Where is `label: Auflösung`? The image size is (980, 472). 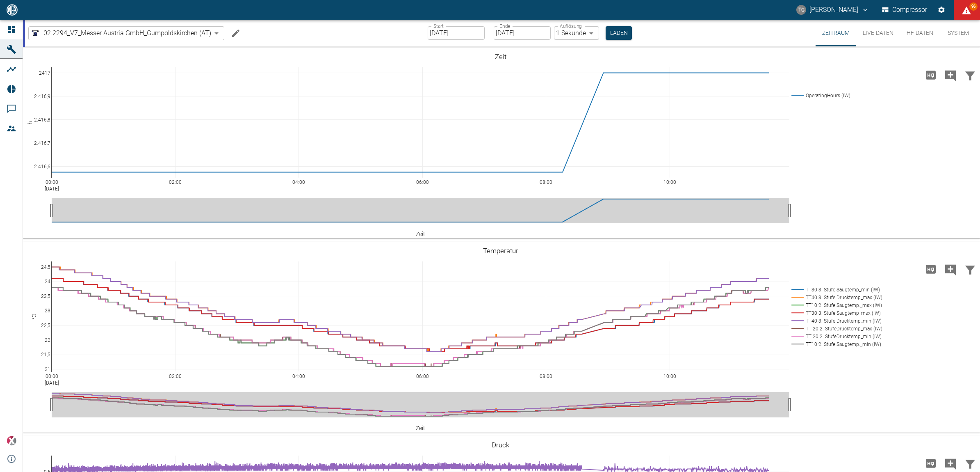
label: Auflösung is located at coordinates (571, 26).